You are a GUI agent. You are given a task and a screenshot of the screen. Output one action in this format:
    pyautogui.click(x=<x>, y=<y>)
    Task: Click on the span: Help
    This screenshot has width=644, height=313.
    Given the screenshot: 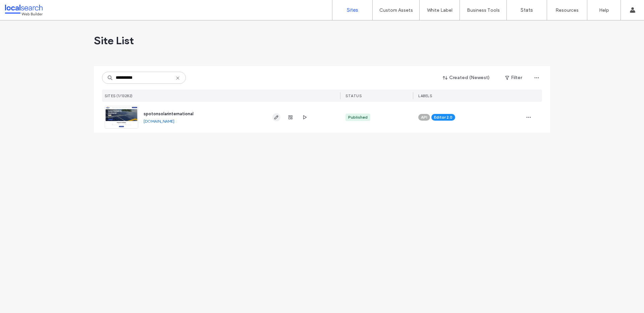 What is the action you would take?
    pyautogui.click(x=22, y=8)
    